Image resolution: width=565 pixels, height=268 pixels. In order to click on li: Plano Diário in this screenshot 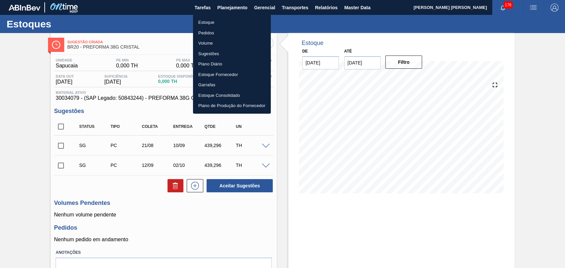, I will do `click(232, 64)`.